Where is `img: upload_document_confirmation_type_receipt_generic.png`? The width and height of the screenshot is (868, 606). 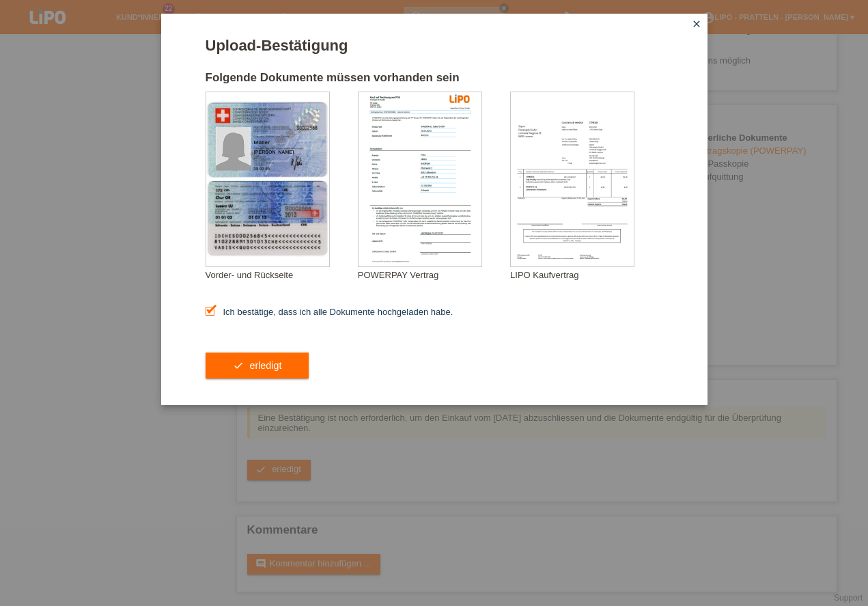
img: upload_document_confirmation_type_receipt_generic.png is located at coordinates (573, 179).